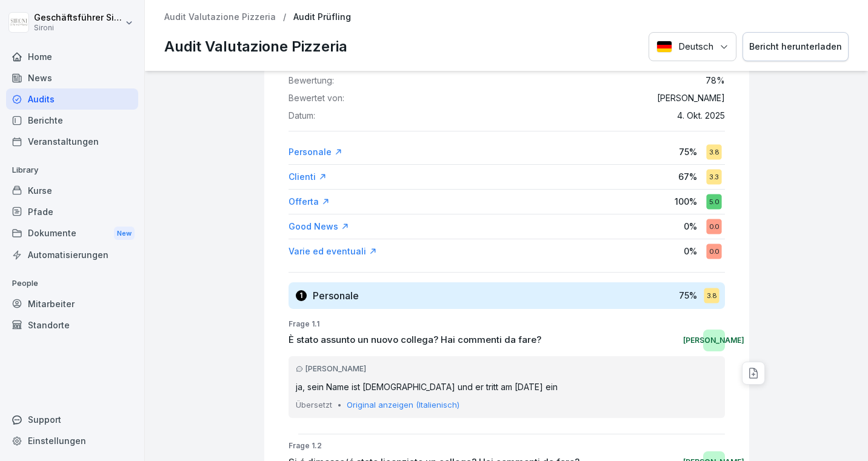 This screenshot has height=461, width=868. I want to click on p: È stato assunto un nuovo collega? Hai commenti da fare?, so click(415, 340).